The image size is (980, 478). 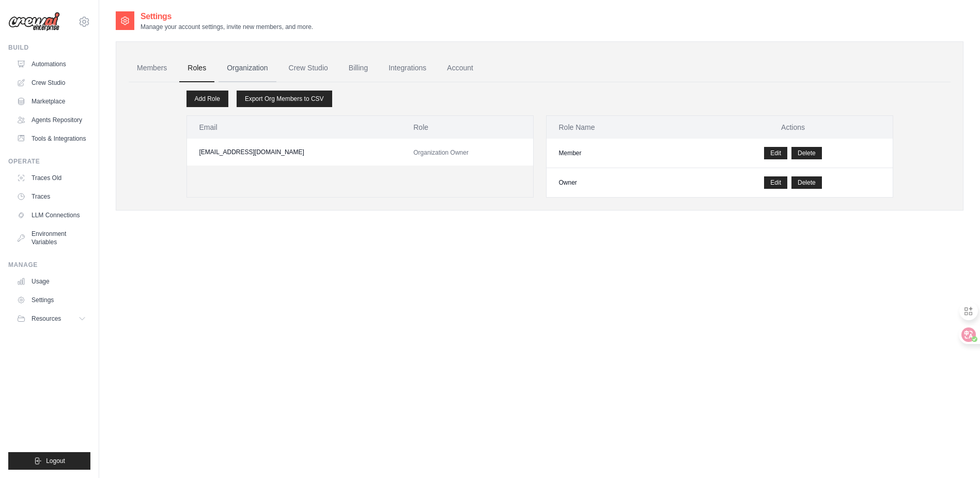 I want to click on td: Owner, so click(x=620, y=182).